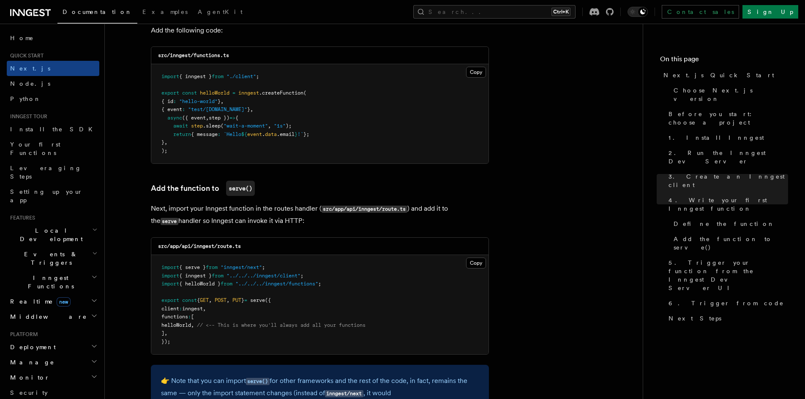 The width and height of the screenshot is (805, 399). Describe the element at coordinates (53, 129) in the screenshot. I see `a: Install the SDK` at that location.